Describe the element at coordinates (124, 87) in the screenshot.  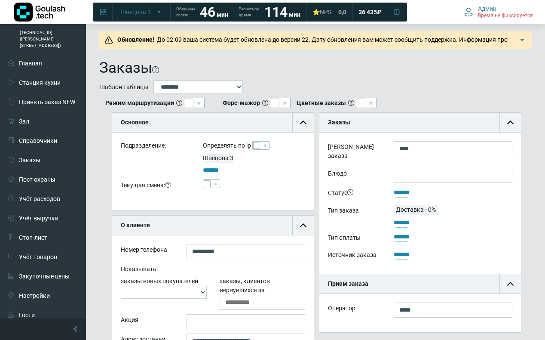
I see `label: Шаблон таблицы` at that location.